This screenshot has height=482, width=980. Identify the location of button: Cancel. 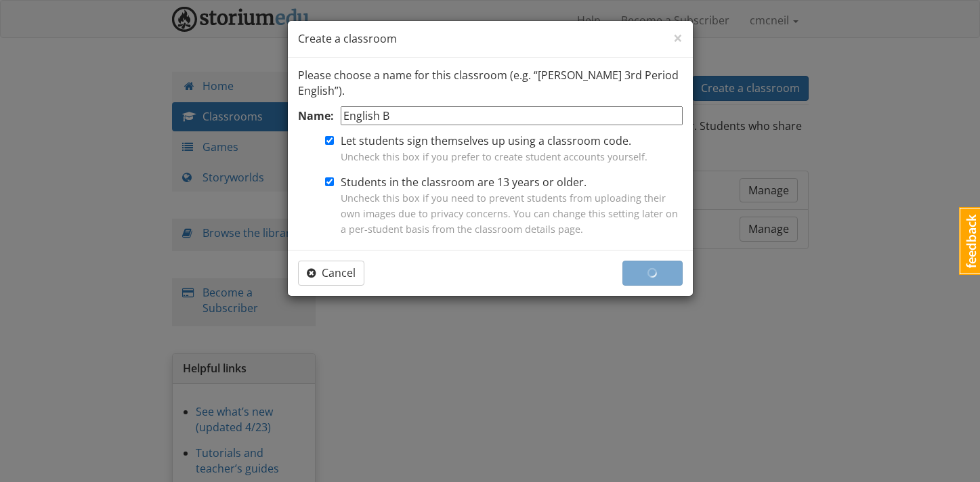
(331, 273).